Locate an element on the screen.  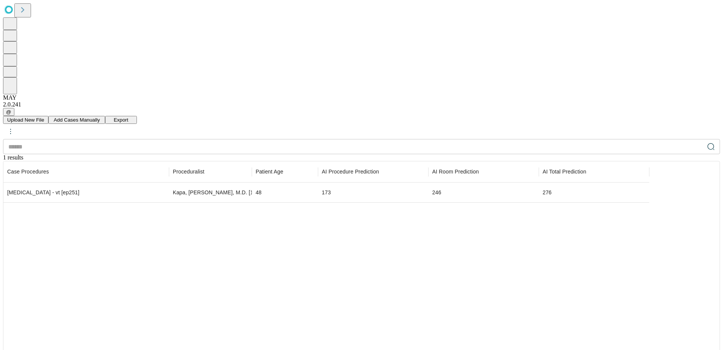
span: Time-out to extubation/pocket closure is located at coordinates (350, 171).